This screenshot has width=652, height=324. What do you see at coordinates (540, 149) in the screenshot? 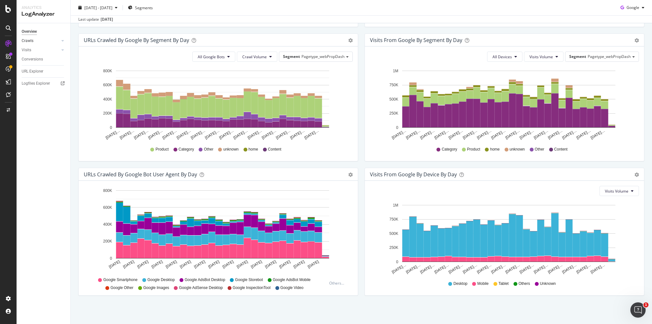
I see `span: Other` at bounding box center [540, 149].